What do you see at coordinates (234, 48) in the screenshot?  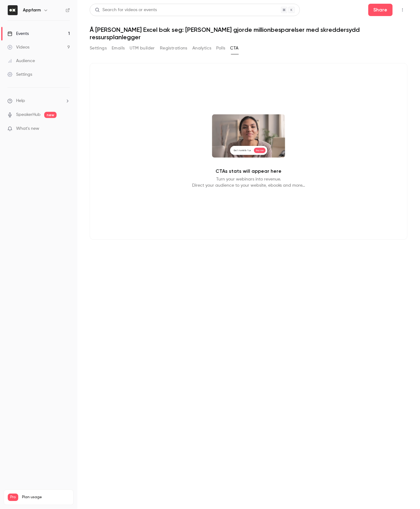 I see `button: CTA` at bounding box center [234, 48].